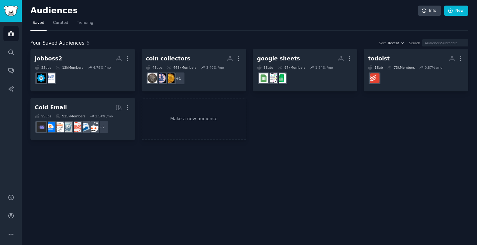 The width and height of the screenshot is (477, 245). What do you see at coordinates (414, 43) in the screenshot?
I see `div: Search` at bounding box center [414, 43].